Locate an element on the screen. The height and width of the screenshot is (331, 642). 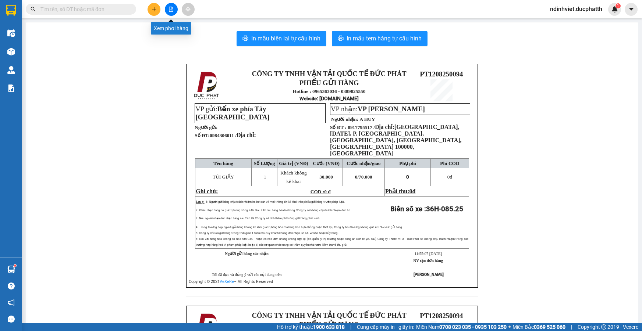
button: printerIn mẫu tem hàng tự cấu hình is located at coordinates (380, 39).